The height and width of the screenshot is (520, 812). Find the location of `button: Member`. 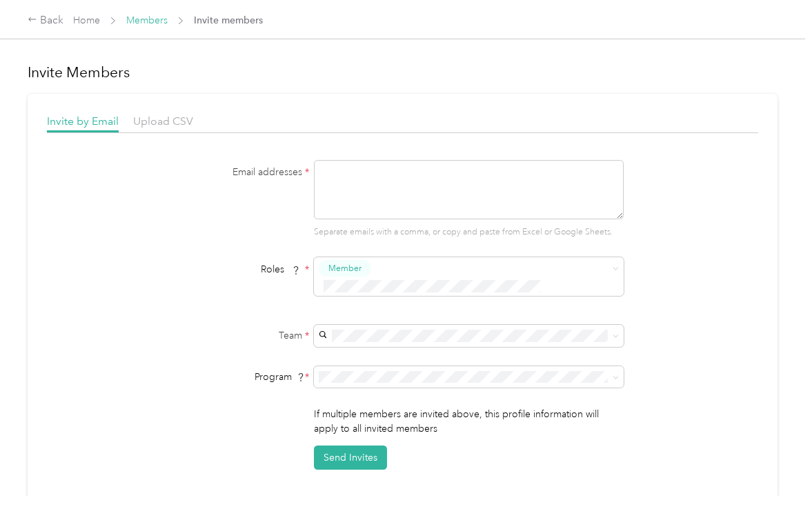

button: Member is located at coordinates (345, 268).